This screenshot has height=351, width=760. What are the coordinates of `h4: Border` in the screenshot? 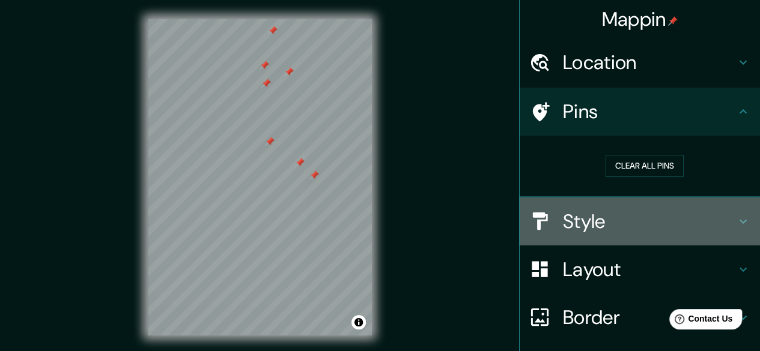 It's located at (649, 318).